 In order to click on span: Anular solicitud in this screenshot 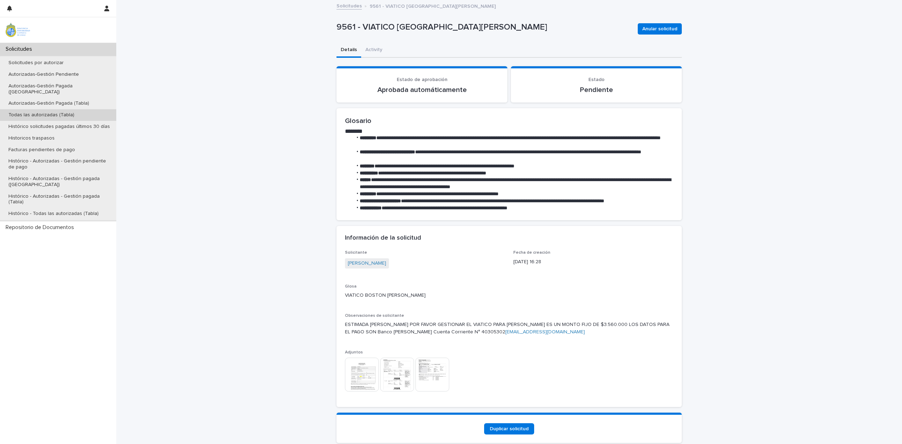, I will do `click(660, 29)`.